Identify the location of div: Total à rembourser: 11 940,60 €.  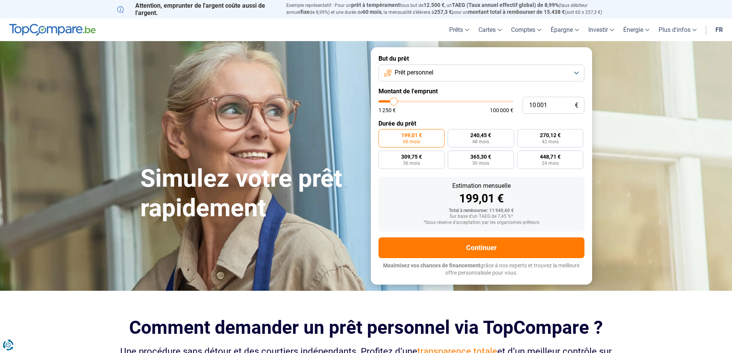
(481, 211).